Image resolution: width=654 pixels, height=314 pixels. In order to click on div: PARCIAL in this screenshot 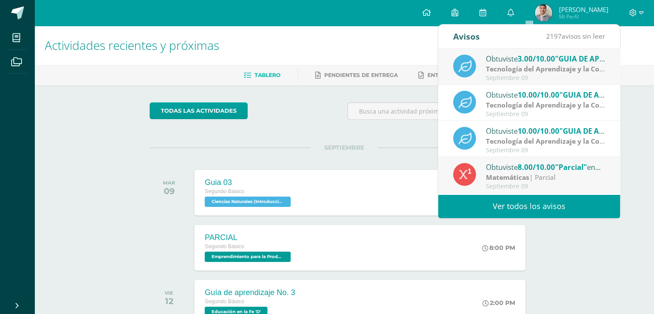, I will do `click(249, 237)`.